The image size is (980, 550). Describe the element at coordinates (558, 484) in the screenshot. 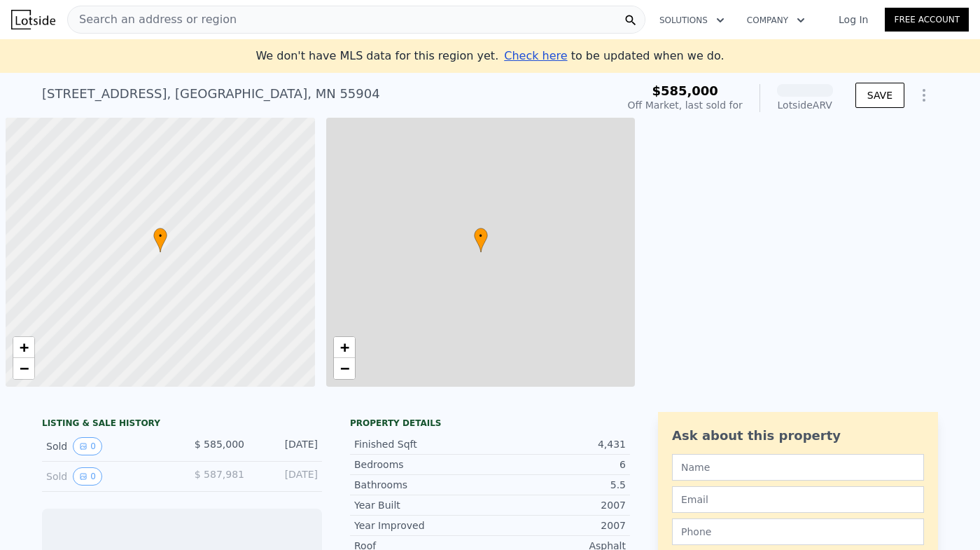

I see `div: 5.5` at that location.